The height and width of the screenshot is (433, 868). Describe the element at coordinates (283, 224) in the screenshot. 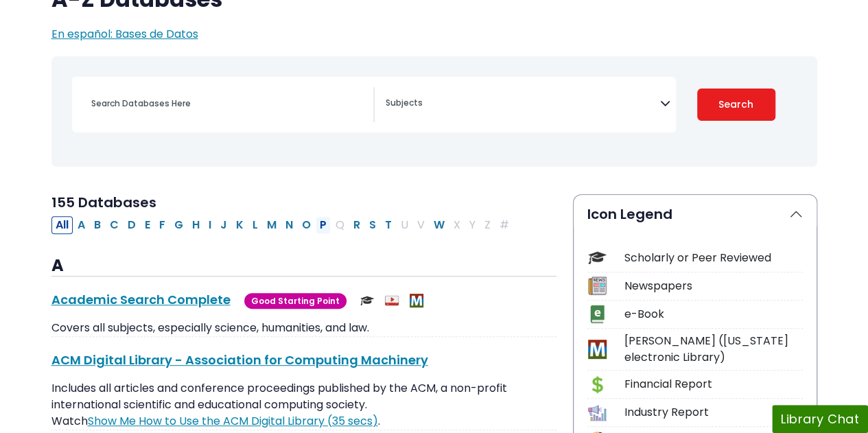

I see `div: Alpha-list to filter by first letter of database name` at that location.